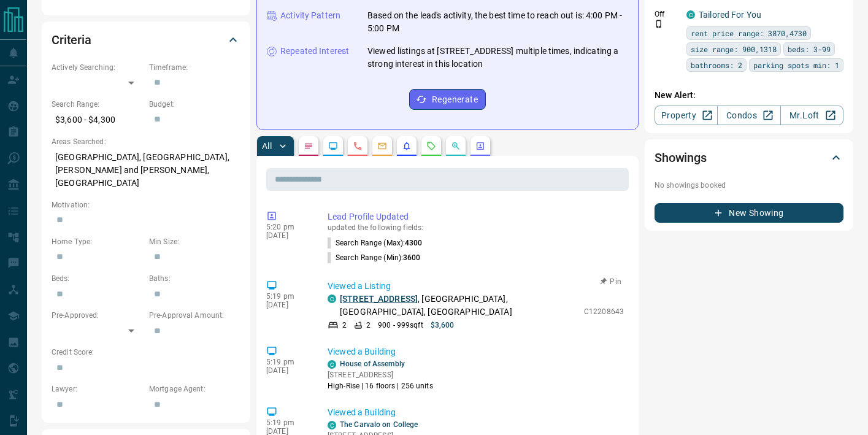  What do you see at coordinates (686, 115) in the screenshot?
I see `a: Property` at bounding box center [686, 115].